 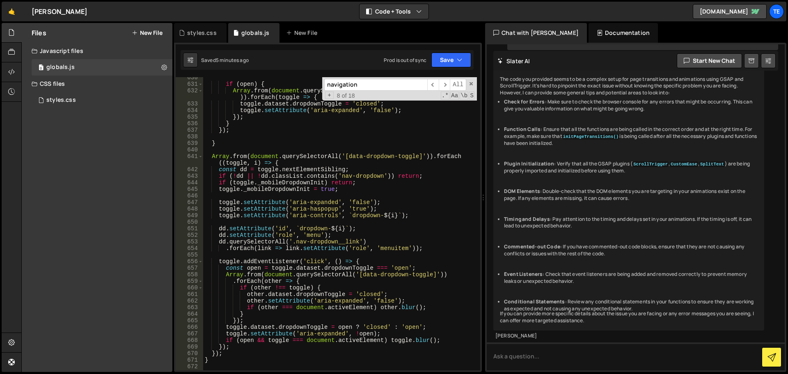 I want to click on strong: Commented-out Code, so click(x=532, y=246).